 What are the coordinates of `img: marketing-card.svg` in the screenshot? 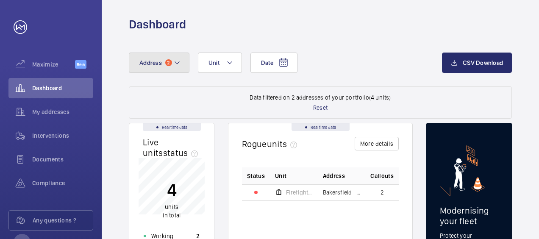 It's located at (469, 168).